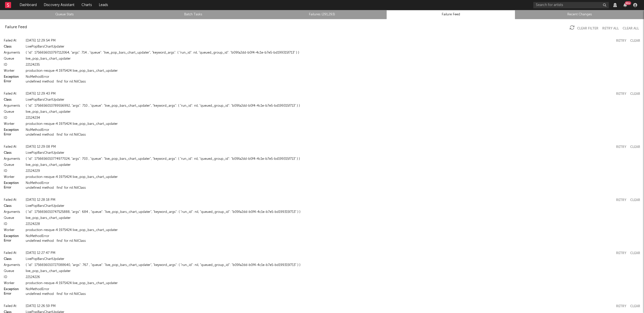 This screenshot has height=313, width=644. I want to click on a: Batch Tasks, so click(193, 15).